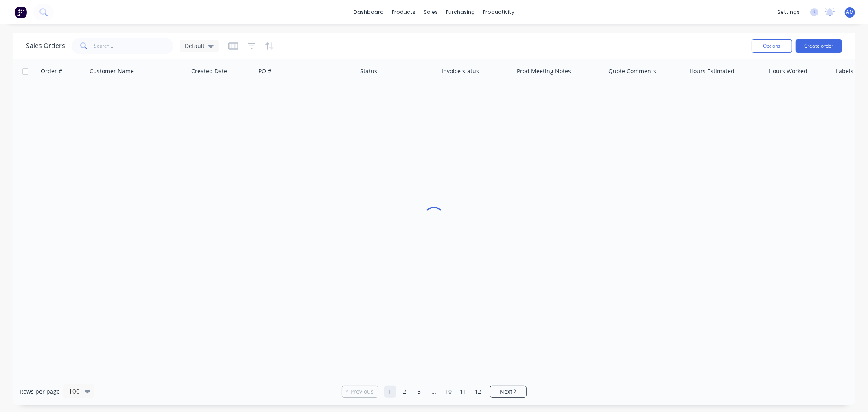 This screenshot has height=412, width=868. Describe the element at coordinates (430, 12) in the screenshot. I see `div: sales` at that location.